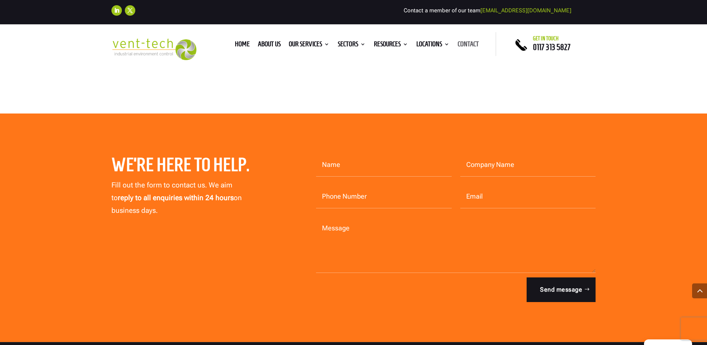 The width and height of the screenshot is (707, 345). I want to click on a: Contact, so click(468, 45).